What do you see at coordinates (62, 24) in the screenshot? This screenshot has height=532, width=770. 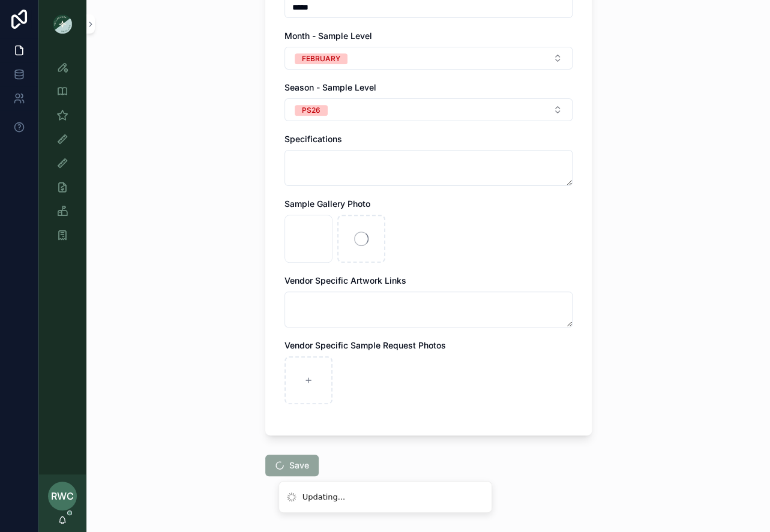 I see `img: App logo` at bounding box center [62, 24].